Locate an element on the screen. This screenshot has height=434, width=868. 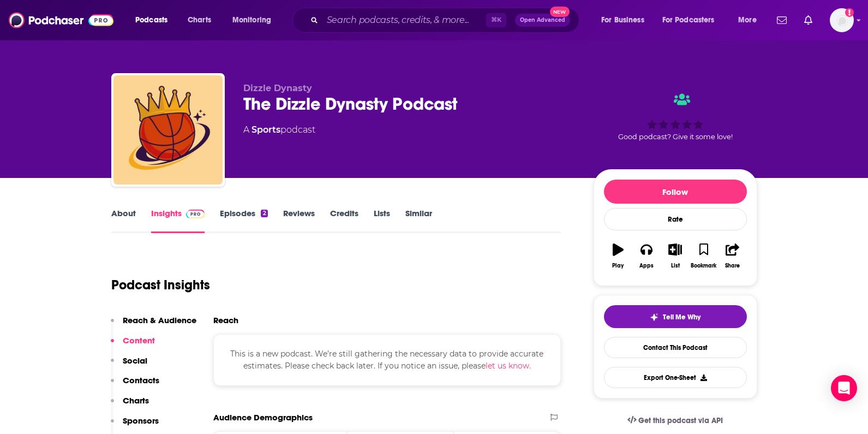
a: Lists is located at coordinates (382, 220).